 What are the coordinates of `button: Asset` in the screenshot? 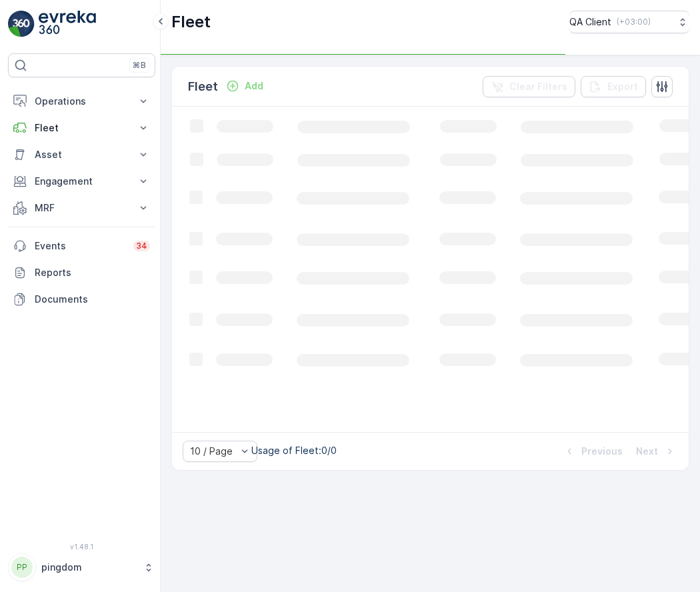 It's located at (82, 154).